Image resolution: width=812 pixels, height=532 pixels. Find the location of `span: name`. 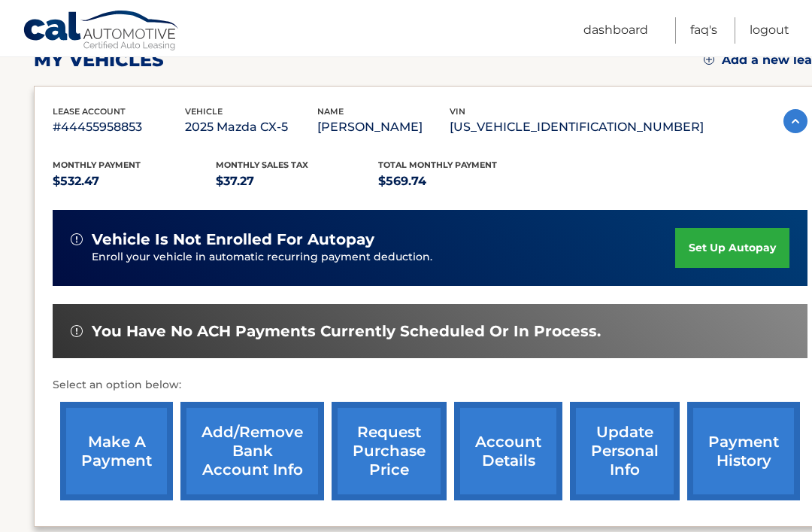

span: name is located at coordinates (330, 112).